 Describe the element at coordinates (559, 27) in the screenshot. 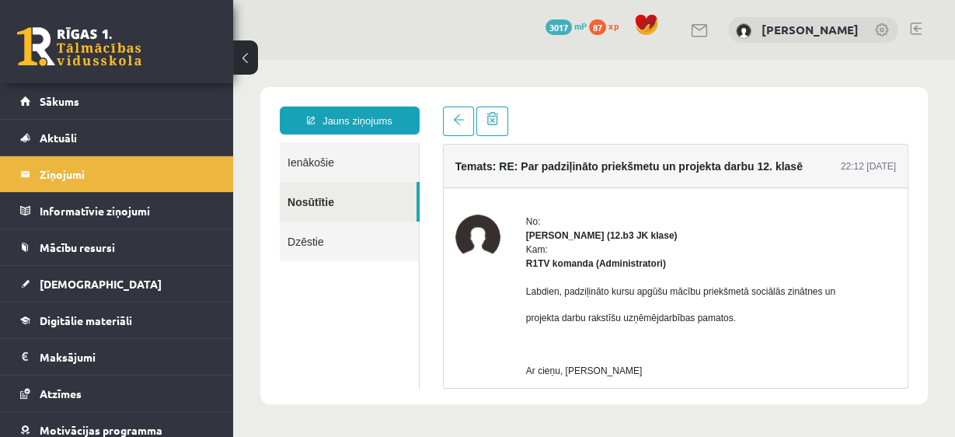

I see `span: 3017` at that location.